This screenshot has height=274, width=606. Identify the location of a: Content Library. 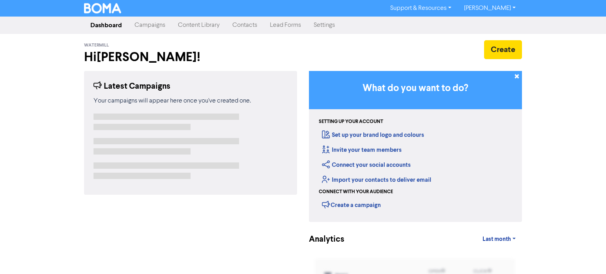
(199, 25).